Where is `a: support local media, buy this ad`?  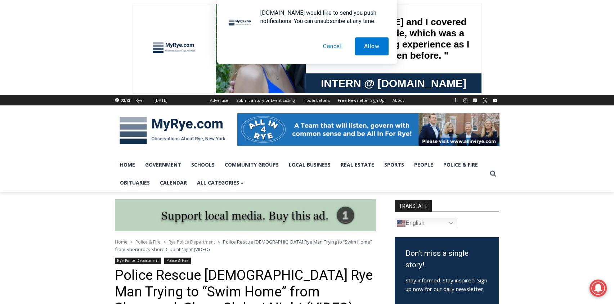
a: support local media, buy this ad is located at coordinates (245, 216).